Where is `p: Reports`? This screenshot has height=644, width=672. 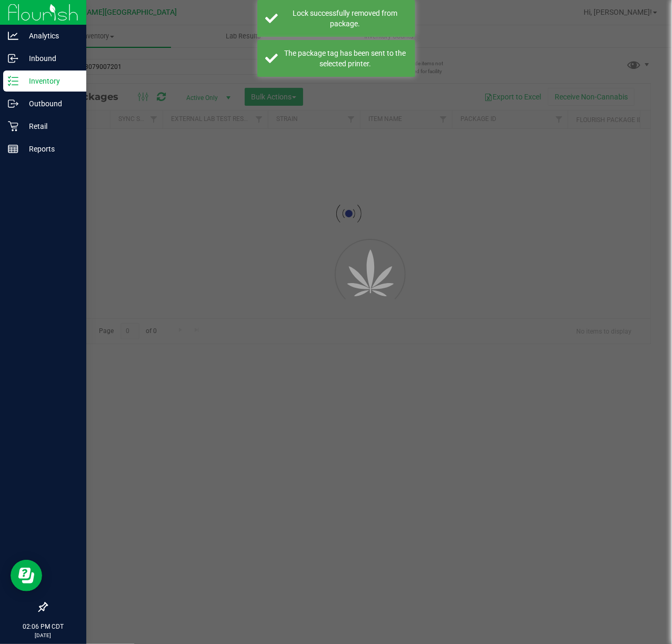 p: Reports is located at coordinates (50, 149).